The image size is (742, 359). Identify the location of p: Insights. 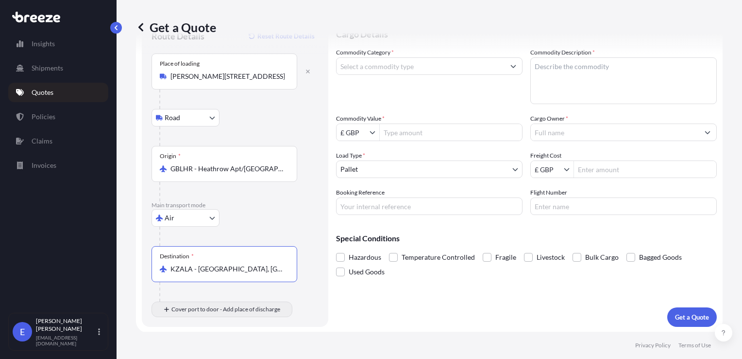
(43, 44).